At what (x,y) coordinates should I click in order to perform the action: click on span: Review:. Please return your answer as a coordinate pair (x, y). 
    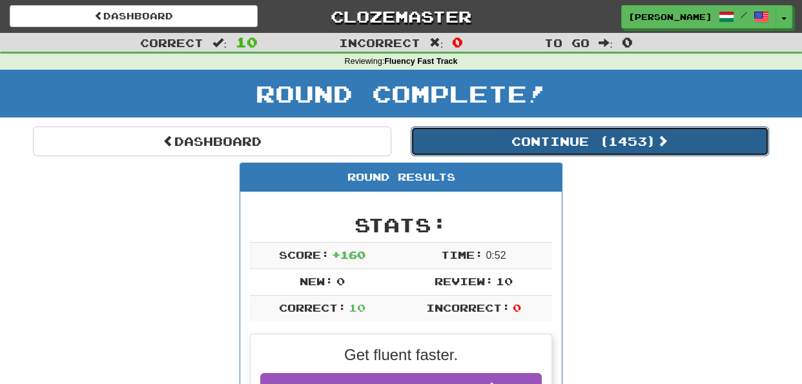
    Looking at the image, I should click on (463, 281).